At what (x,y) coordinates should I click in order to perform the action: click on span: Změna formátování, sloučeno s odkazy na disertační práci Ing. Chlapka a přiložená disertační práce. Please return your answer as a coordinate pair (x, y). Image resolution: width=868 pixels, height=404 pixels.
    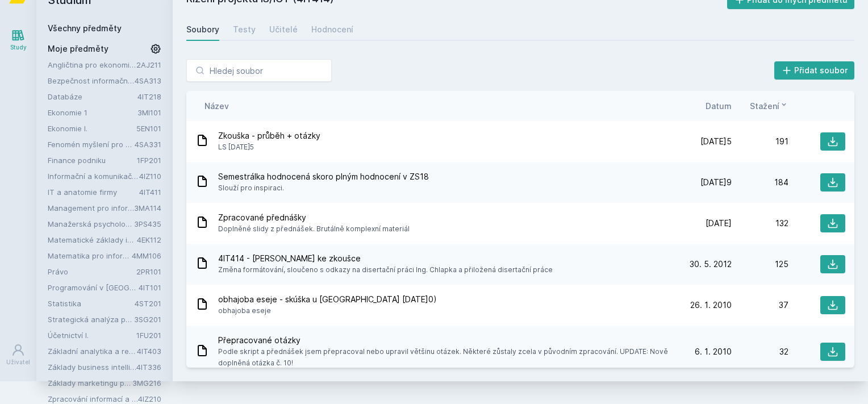
    Looking at the image, I should click on (385, 270).